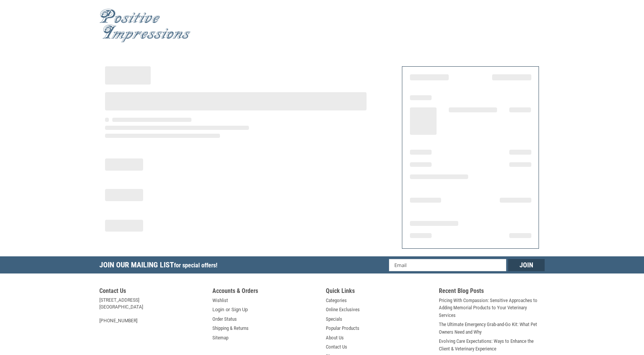  Describe the element at coordinates (228, 309) in the screenshot. I see `span: or` at that location.